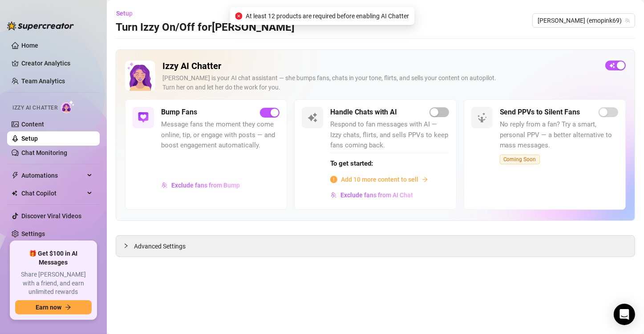 The image size is (644, 334). What do you see at coordinates (128, 13) in the screenshot?
I see `button: Setup` at bounding box center [128, 13].